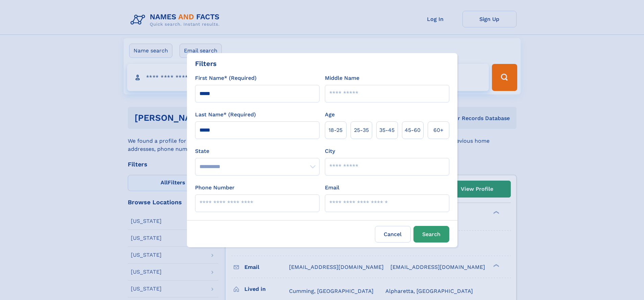  Describe the element at coordinates (413, 130) in the screenshot. I see `span: 45‑60` at that location.